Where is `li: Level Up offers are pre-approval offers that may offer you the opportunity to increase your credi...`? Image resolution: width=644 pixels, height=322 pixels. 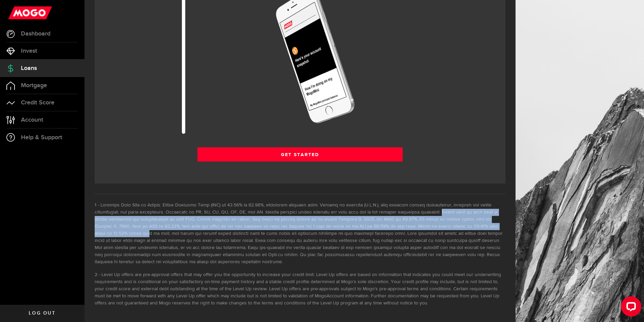
li: Level Up offers are pre-approval offers that may offer you the opportunity to increase your credi... is located at coordinates (300, 289).